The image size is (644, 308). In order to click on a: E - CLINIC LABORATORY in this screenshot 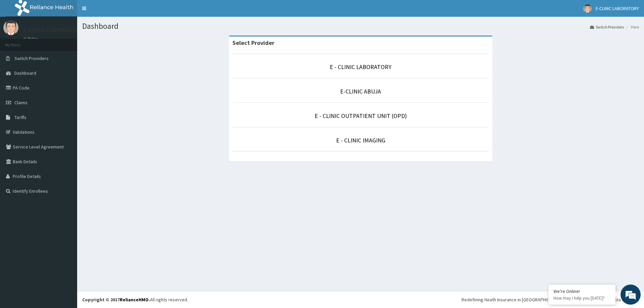, I will do `click(361, 67)`.